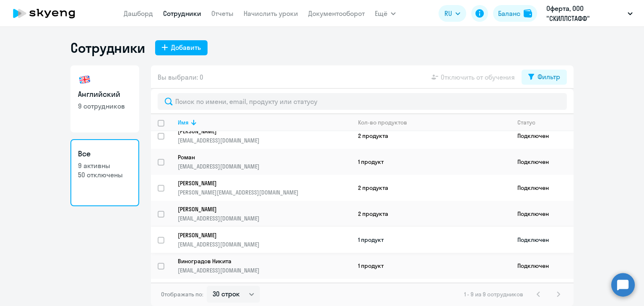  What do you see at coordinates (104, 175) in the screenshot?
I see `p: 50 отключены` at bounding box center [104, 175].